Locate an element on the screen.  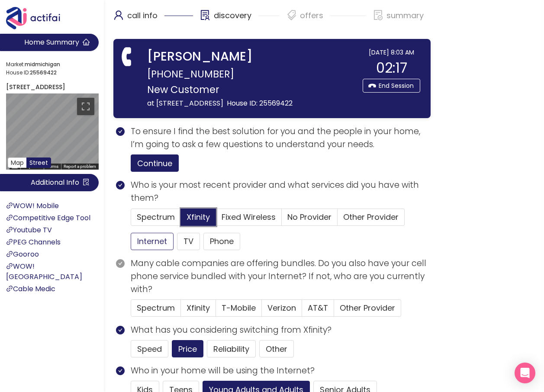
p: Who in your home will be using the Internet? is located at coordinates (281, 371).